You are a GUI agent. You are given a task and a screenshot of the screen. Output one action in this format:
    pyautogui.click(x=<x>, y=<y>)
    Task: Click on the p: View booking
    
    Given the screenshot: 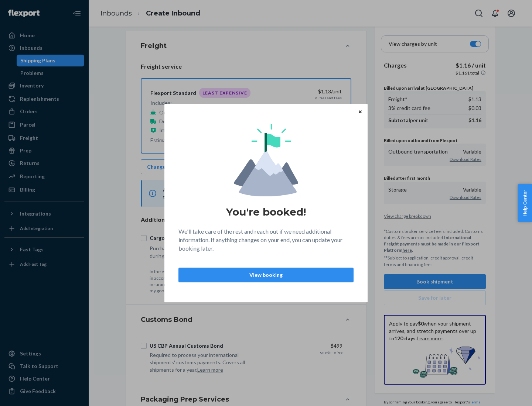 What is the action you would take?
    pyautogui.click(x=266, y=275)
    